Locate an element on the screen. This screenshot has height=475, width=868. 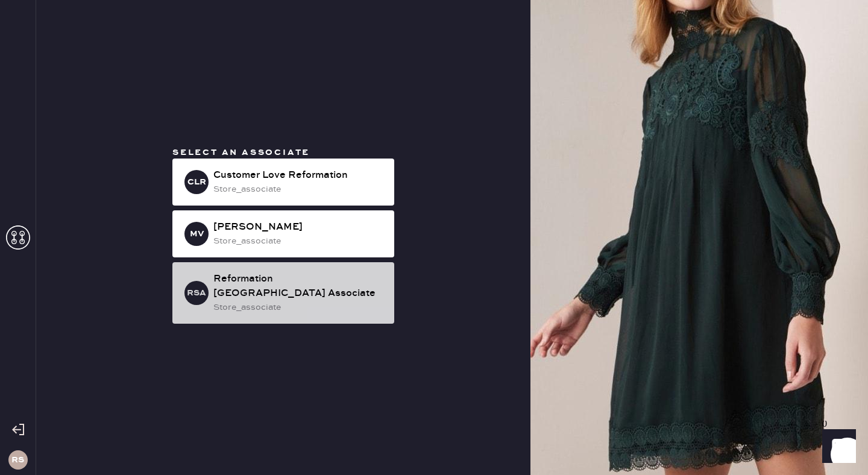
h3: MV is located at coordinates (196, 234).